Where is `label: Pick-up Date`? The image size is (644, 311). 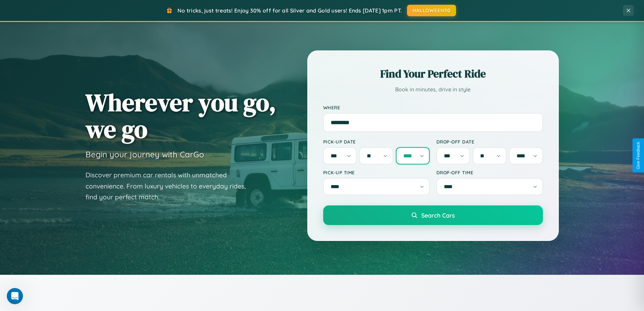 label: Pick-up Date is located at coordinates (376, 142).